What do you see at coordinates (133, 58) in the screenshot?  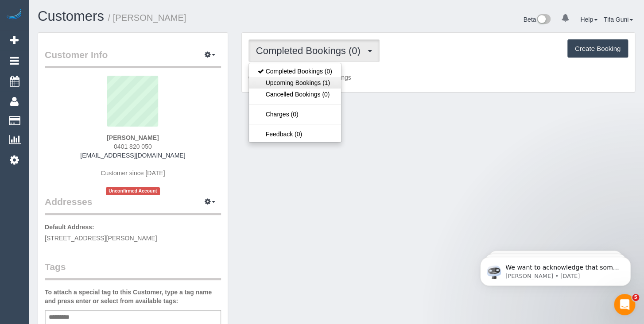 I see `legend: Customer Info` at bounding box center [133, 58].